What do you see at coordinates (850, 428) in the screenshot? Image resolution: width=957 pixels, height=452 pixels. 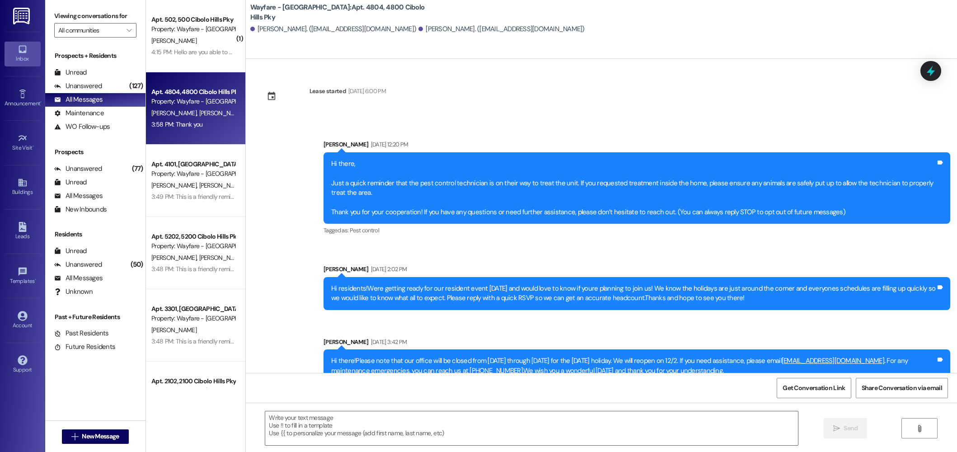 I see `span: Send` at bounding box center [850, 428].